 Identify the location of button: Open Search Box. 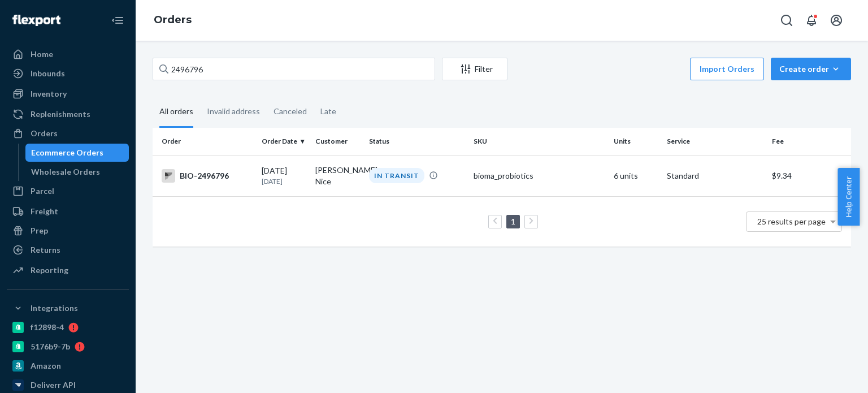
(786, 20).